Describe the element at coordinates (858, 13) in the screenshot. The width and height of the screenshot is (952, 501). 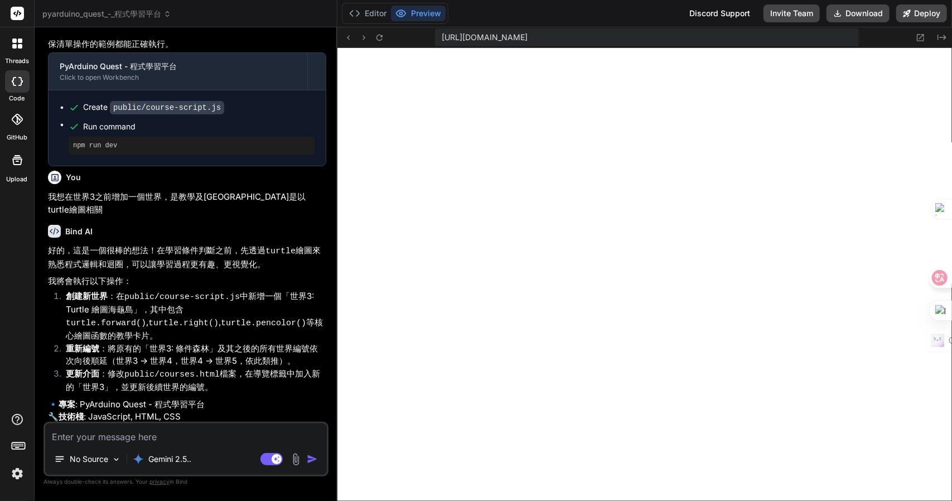
I see `button: Download` at that location.